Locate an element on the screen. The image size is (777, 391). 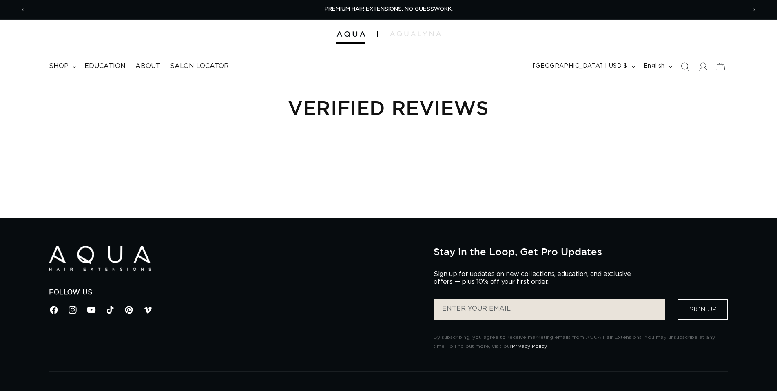
a: Education is located at coordinates (105, 66).